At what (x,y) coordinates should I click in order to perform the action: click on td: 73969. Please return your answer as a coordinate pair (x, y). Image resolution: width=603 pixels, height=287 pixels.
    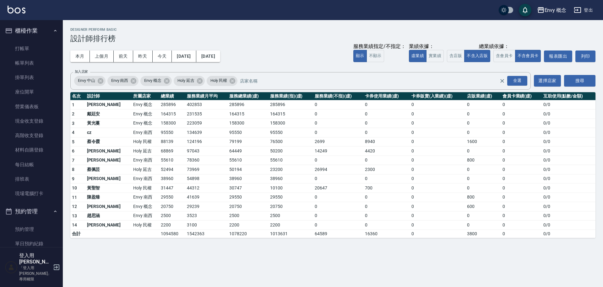
    Looking at the image, I should click on (206, 170).